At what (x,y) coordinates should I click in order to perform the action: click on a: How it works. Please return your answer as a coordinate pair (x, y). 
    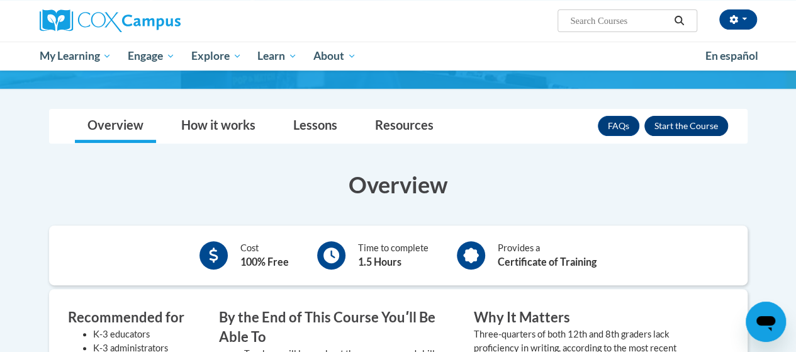
    Looking at the image, I should click on (218, 126).